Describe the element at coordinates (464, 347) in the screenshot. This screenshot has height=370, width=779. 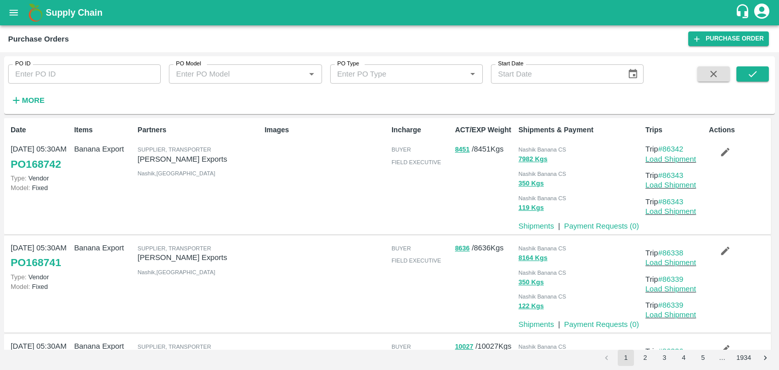
I see `button: 10027` at that location.